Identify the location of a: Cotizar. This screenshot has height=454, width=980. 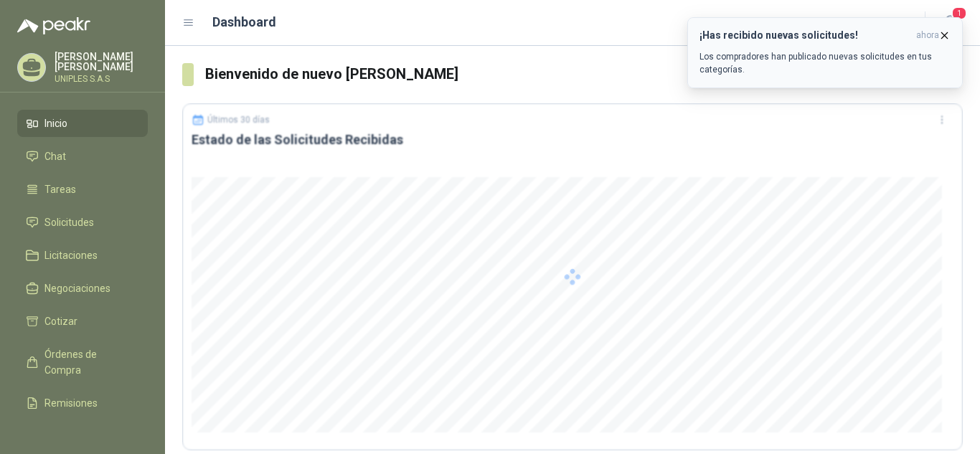
(82, 321).